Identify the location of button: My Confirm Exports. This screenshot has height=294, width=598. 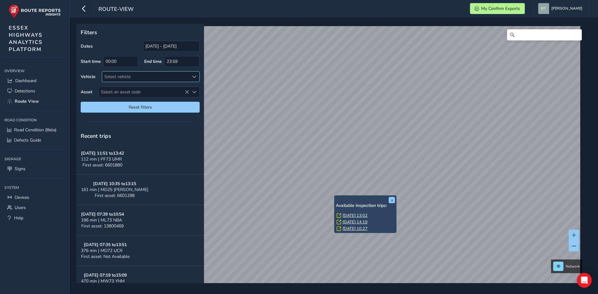
(498, 8).